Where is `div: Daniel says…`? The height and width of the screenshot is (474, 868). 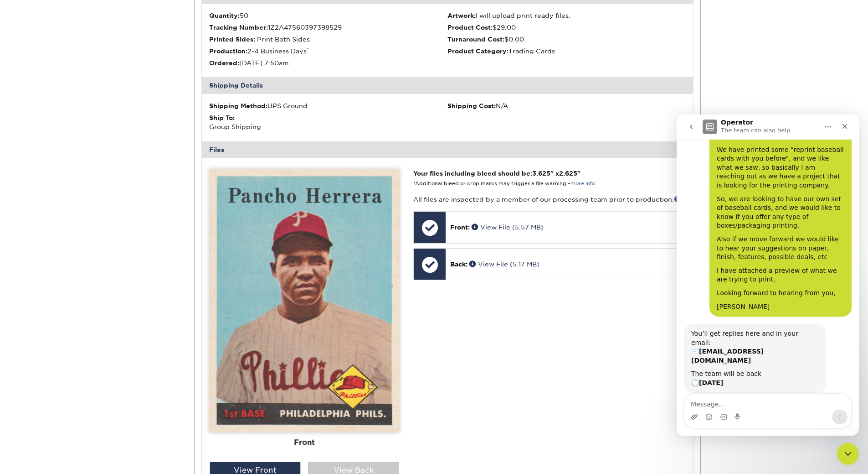
div: Daniel says… is located at coordinates (91, 110).